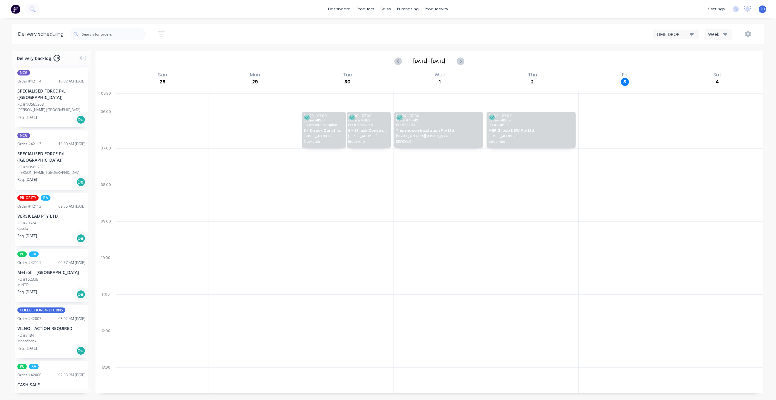  I want to click on div: 08:00, so click(106, 199).